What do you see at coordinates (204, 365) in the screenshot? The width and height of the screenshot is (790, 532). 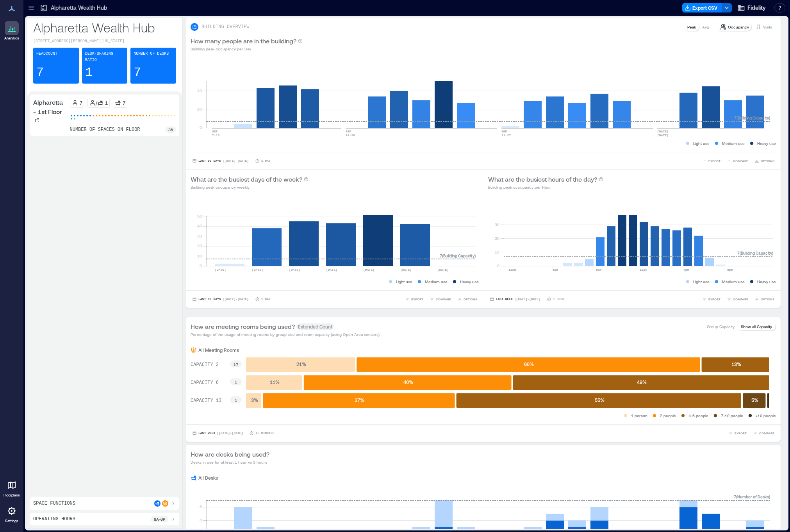 I see `text: CAPACITY 3` at bounding box center [204, 365].